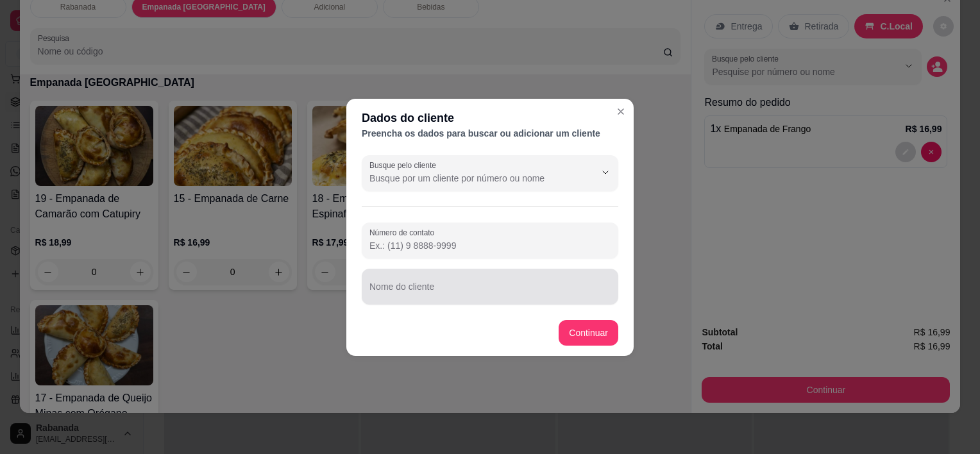 The image size is (980, 454). Describe the element at coordinates (605, 173) in the screenshot. I see `button: Show suggestions` at that location.